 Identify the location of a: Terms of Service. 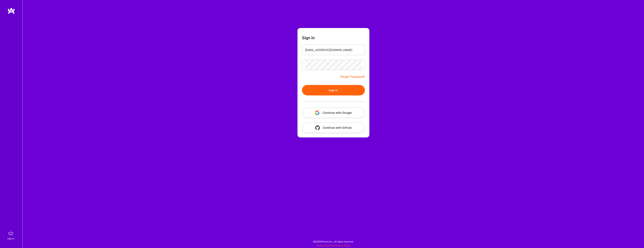
(325, 246).